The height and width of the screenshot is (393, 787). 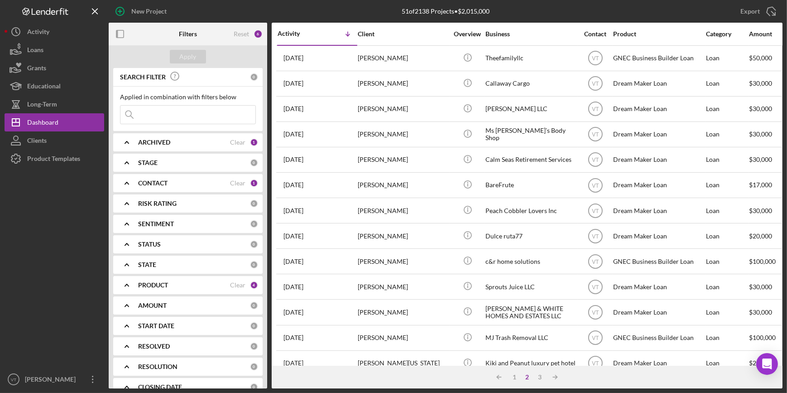 I want to click on button: Export, so click(x=757, y=11).